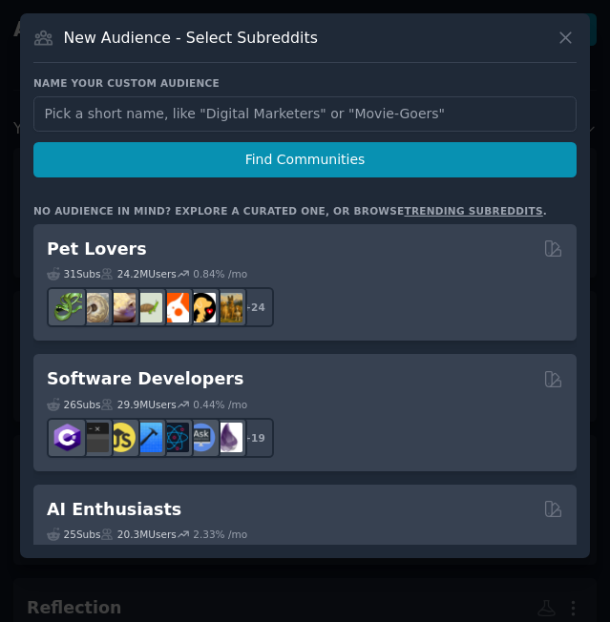 This screenshot has height=622, width=610. Describe the element at coordinates (254, 438) in the screenshot. I see `div: + 19` at that location.